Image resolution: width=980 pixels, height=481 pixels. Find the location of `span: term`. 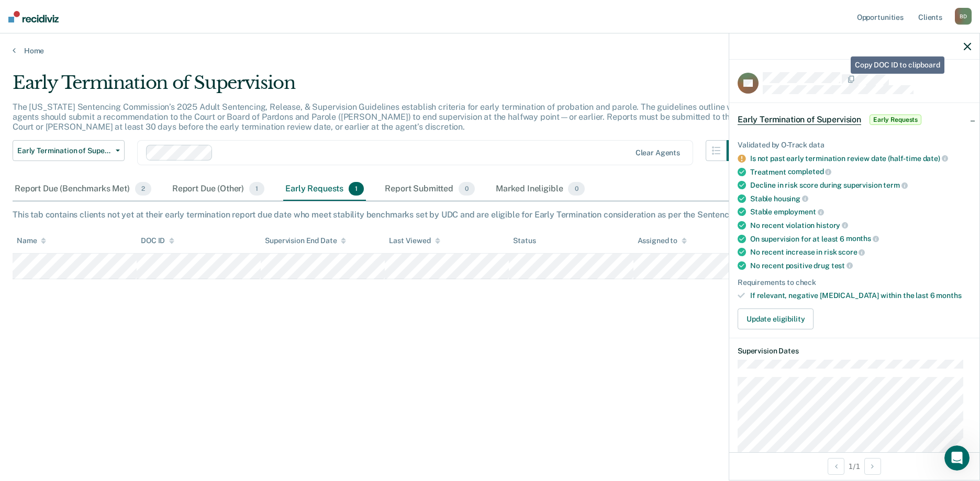

span: term is located at coordinates (895, 186).